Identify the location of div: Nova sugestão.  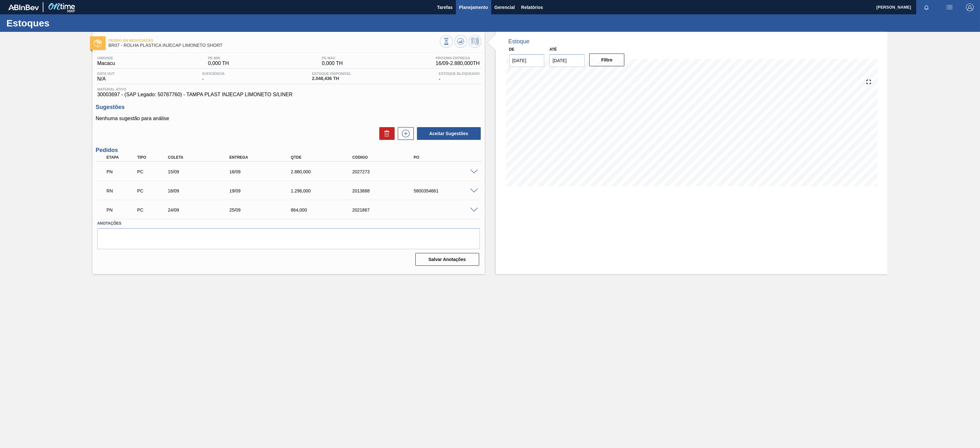
(404, 133).